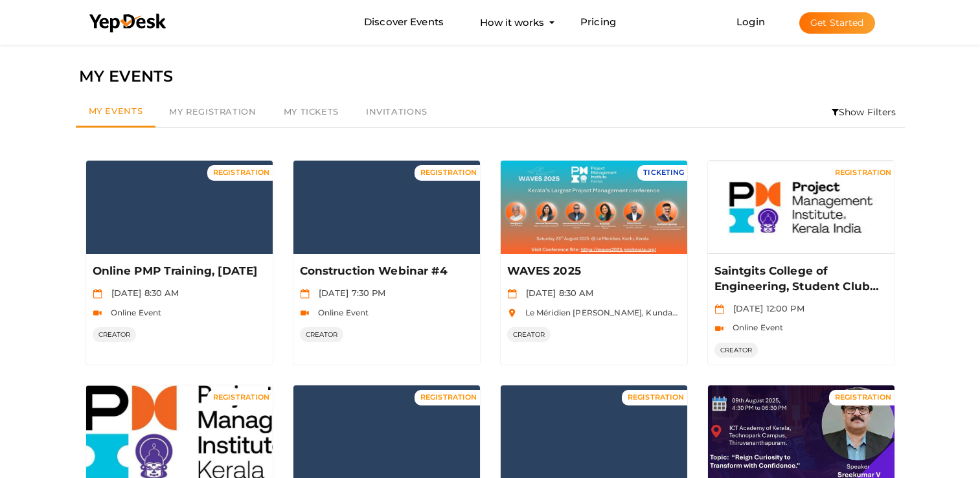  What do you see at coordinates (213, 112) in the screenshot?
I see `span: My Registration` at bounding box center [213, 112].